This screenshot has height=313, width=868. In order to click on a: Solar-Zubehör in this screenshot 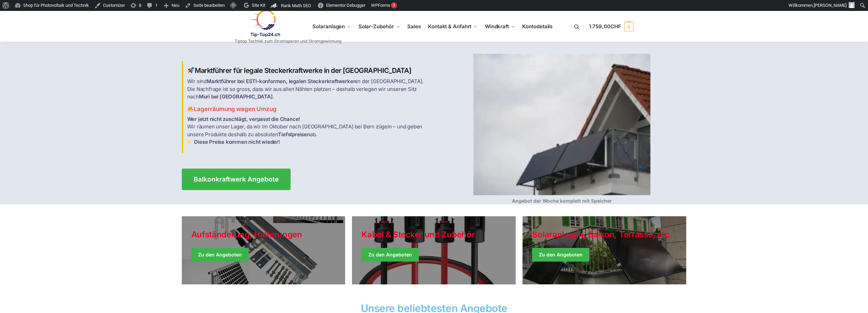, I will do `click(379, 27)`.